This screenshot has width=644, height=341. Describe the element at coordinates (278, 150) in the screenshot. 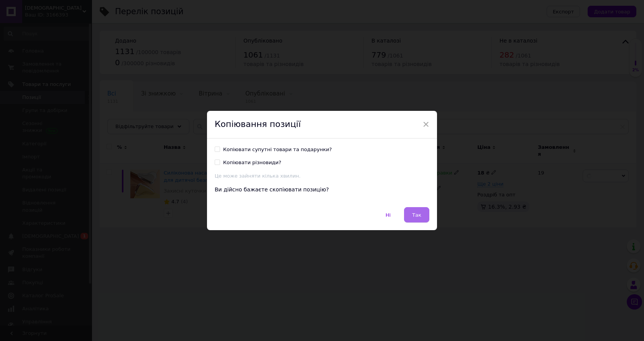

I see `div: Копіювати супутні товари та подарунки?` at that location.